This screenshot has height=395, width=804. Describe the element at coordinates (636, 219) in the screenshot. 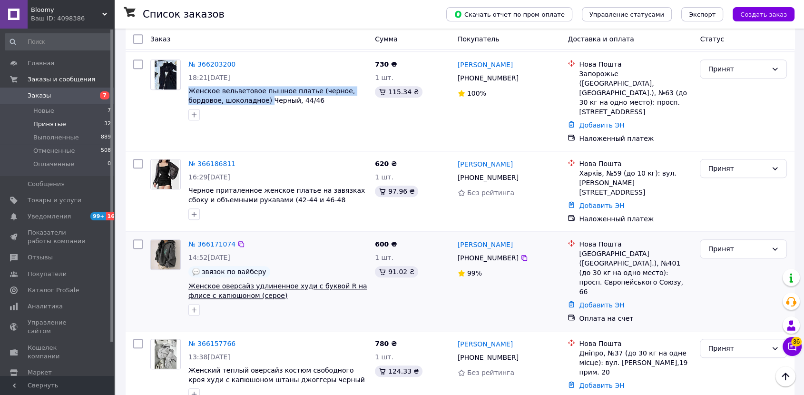

I see `div: Наложенный платеж` at that location.